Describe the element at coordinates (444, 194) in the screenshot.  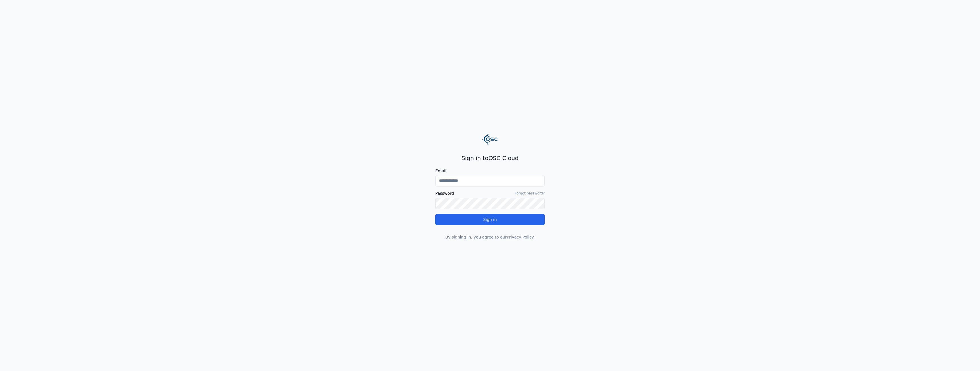
I see `label: Password` at that location.